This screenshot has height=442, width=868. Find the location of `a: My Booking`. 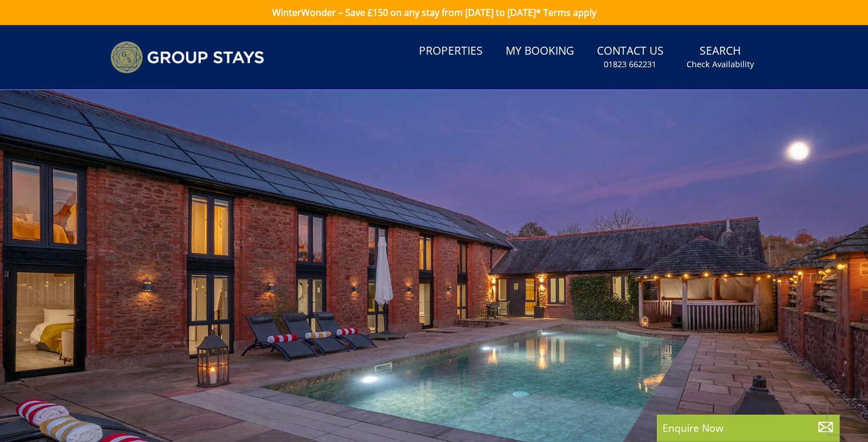

a: My Booking is located at coordinates (540, 52).